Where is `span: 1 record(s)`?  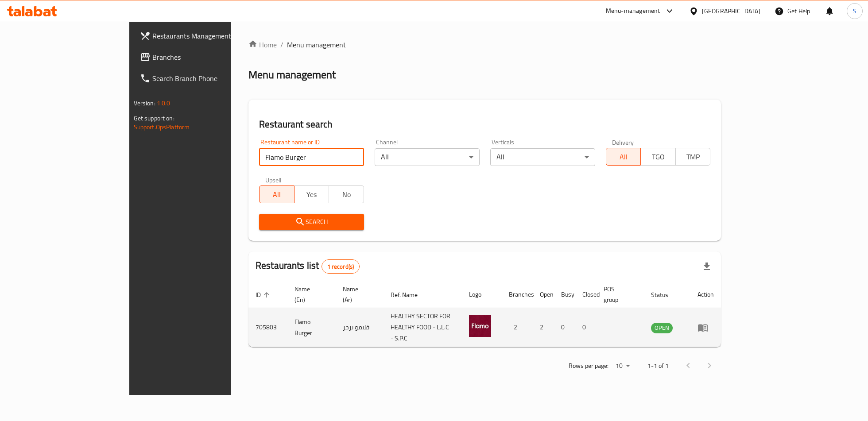 span: 1 record(s) is located at coordinates (340, 266).